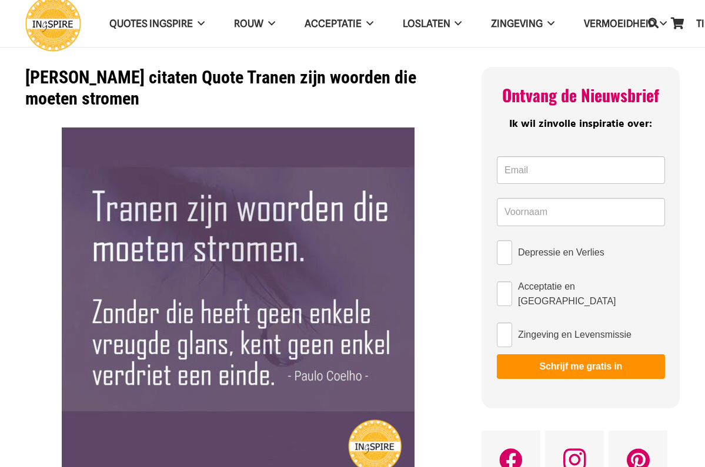 This screenshot has width=705, height=467. What do you see at coordinates (333, 24) in the screenshot?
I see `span: Acceptatie` at bounding box center [333, 24].